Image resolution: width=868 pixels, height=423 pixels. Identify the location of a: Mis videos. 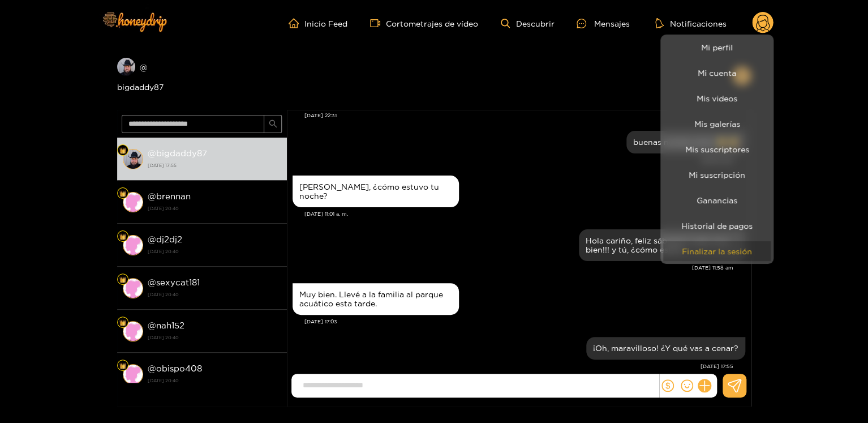
(717, 98).